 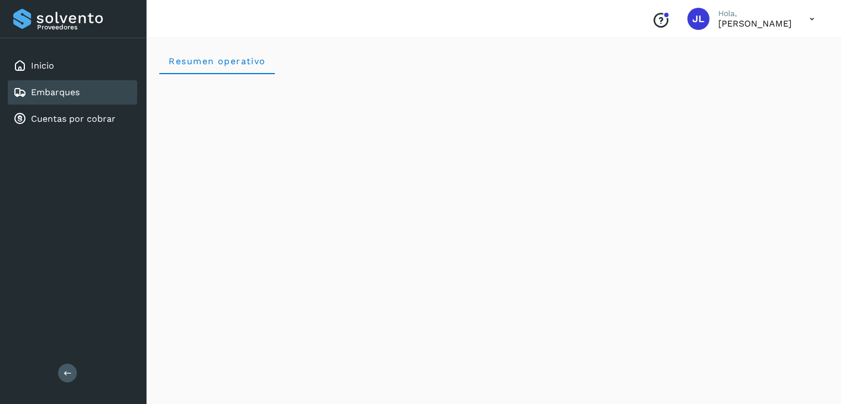 What do you see at coordinates (755, 13) in the screenshot?
I see `p: Hola,` at bounding box center [755, 13].